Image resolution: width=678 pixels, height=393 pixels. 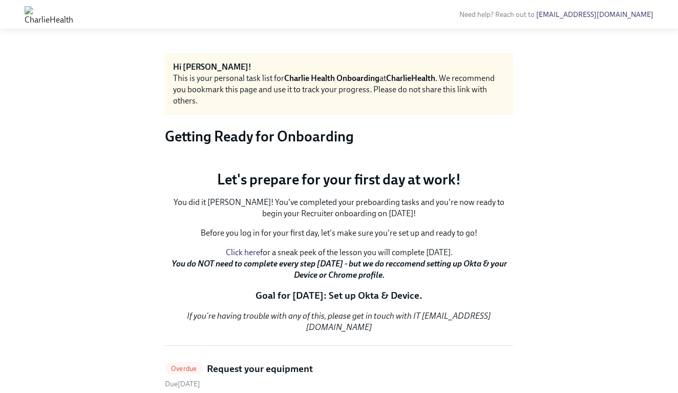 What do you see at coordinates (339, 233) in the screenshot?
I see `p: Before you log in for your first day, let's make sure you're set up and ready to go!` at bounding box center [339, 233].